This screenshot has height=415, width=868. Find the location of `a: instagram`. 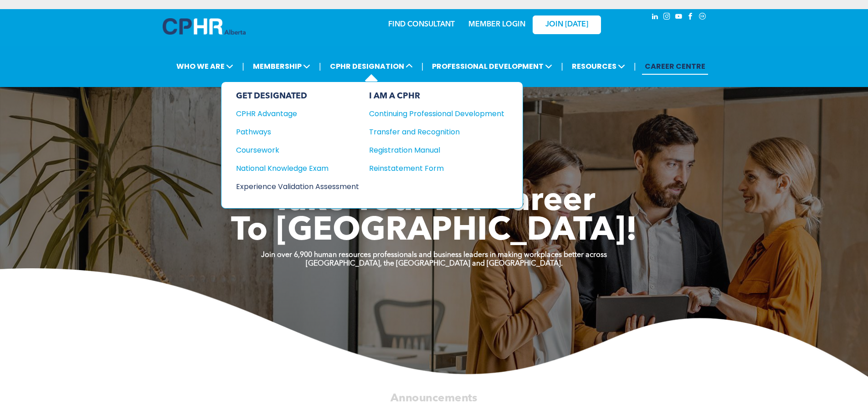

a: instagram is located at coordinates (667, 17).